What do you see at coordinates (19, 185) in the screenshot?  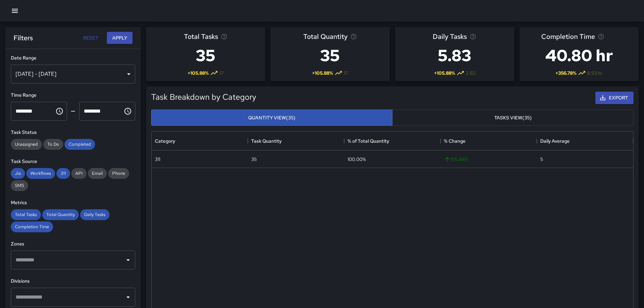 I see `div: SMS` at bounding box center [19, 185].